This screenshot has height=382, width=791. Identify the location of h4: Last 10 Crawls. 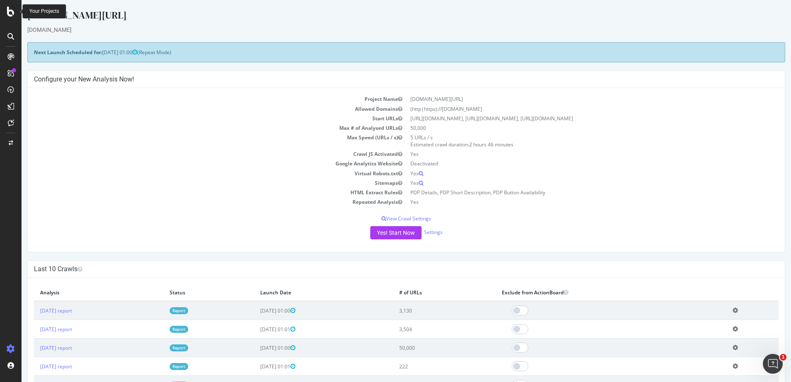
(385, 269).